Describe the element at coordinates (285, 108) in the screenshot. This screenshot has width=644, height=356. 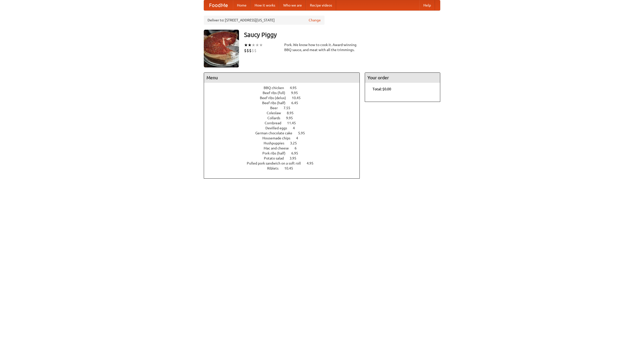
I see `a: Beer 7.55` at that location.